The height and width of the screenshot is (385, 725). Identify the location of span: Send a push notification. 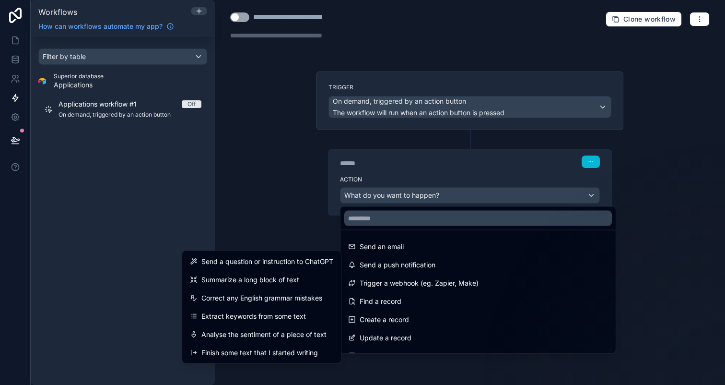
(397, 265).